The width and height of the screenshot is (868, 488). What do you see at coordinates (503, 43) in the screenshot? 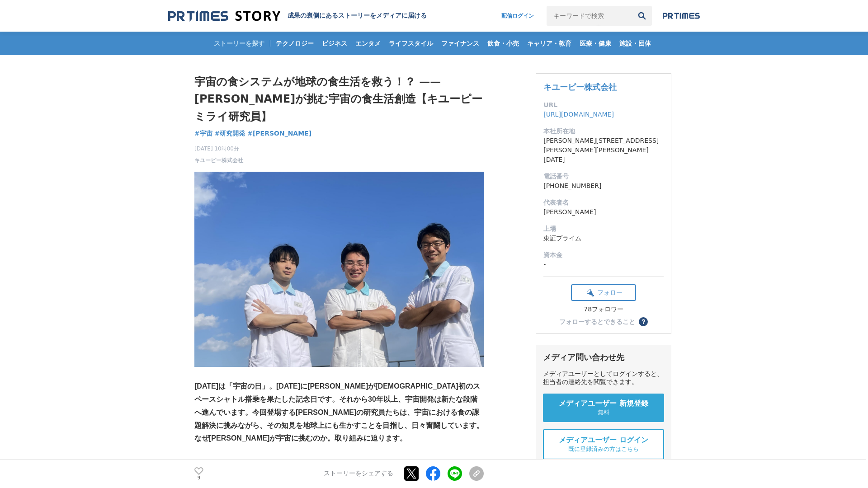
I see `span: 飲食・小売` at bounding box center [503, 43].